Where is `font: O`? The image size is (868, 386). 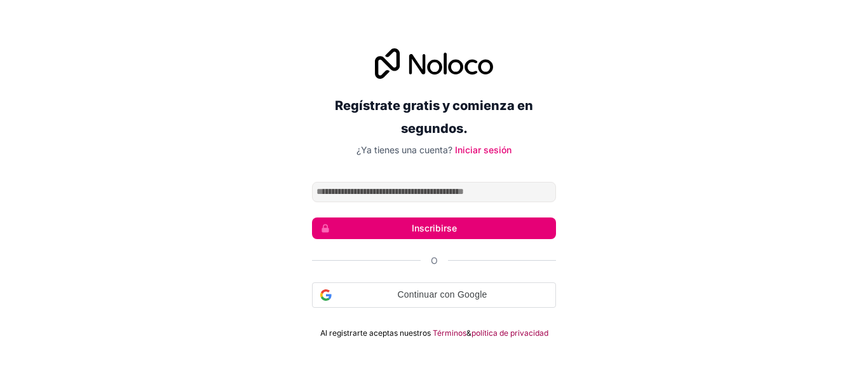
font: O is located at coordinates (434, 260).